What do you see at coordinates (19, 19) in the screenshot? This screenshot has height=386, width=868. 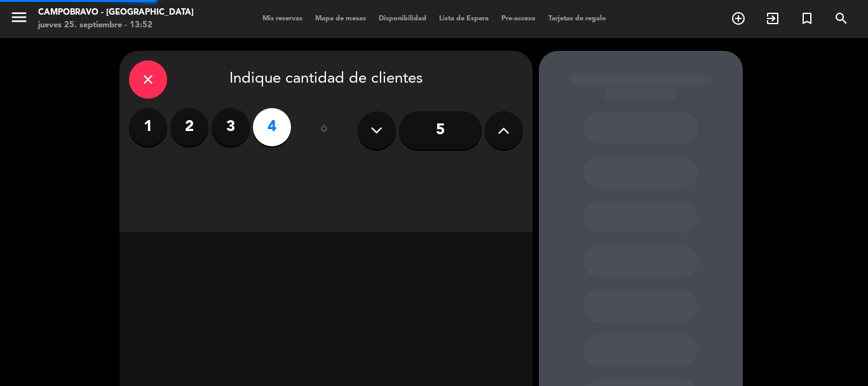 I see `button: menu` at bounding box center [19, 19].